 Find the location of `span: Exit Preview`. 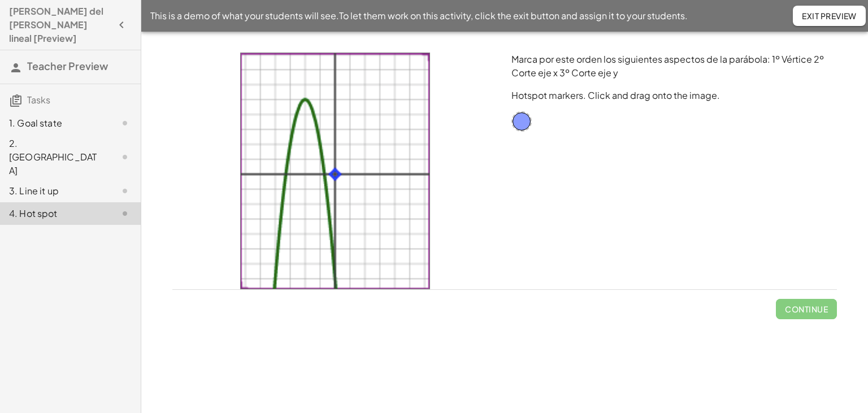

span: Exit Preview is located at coordinates (829, 16).